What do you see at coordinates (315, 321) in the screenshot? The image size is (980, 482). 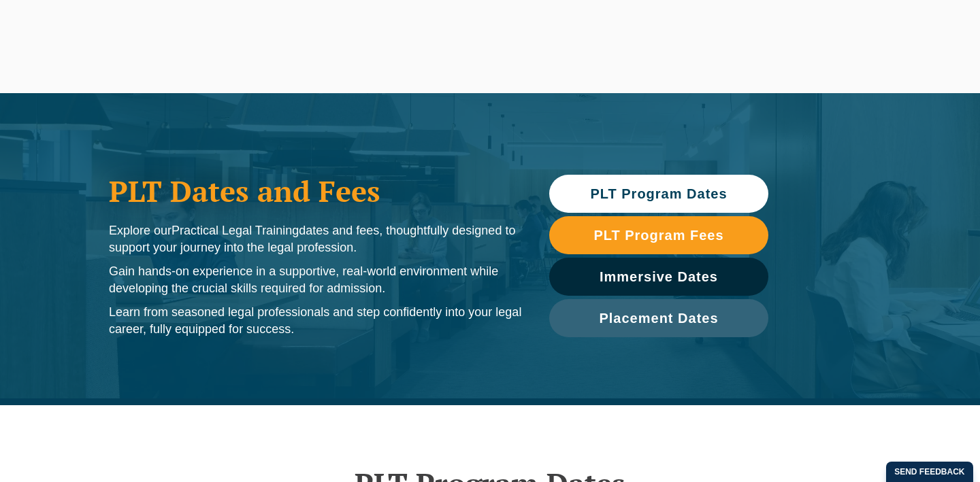 I see `p: Learn from seasoned legal professionals and step confidently into your legal career, fully equipp...` at bounding box center [315, 321].